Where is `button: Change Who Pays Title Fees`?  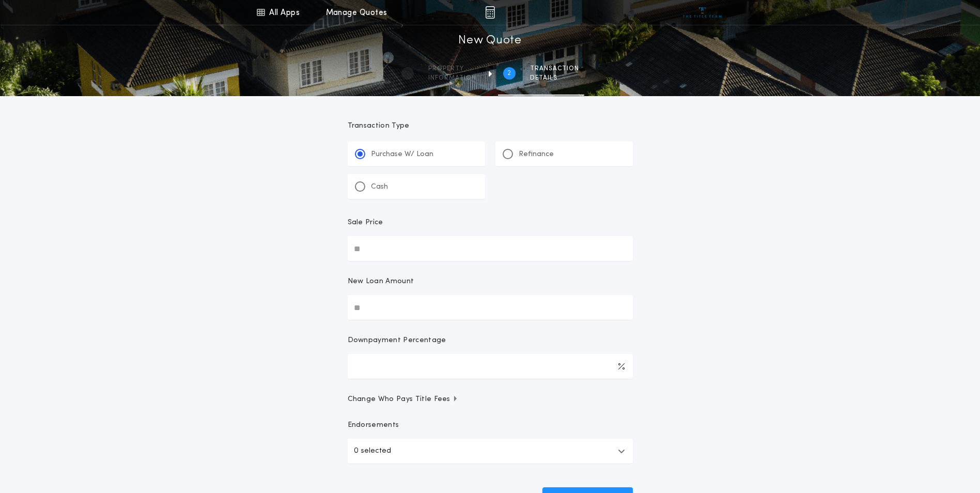
button: Change Who Pays Title Fees is located at coordinates (490, 399).